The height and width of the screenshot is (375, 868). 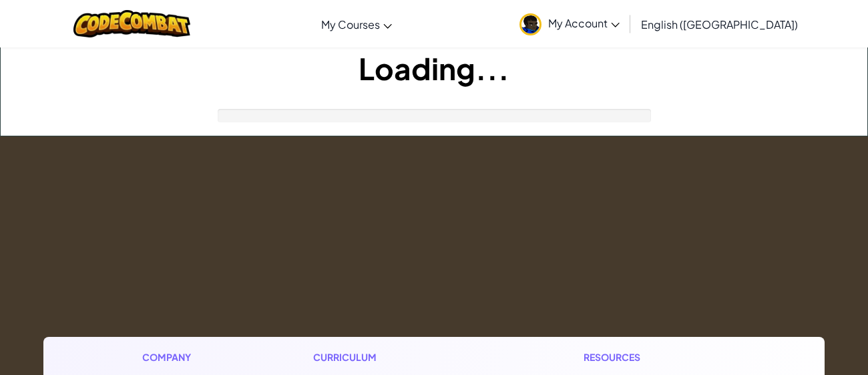 I want to click on h1: Resources, so click(x=654, y=357).